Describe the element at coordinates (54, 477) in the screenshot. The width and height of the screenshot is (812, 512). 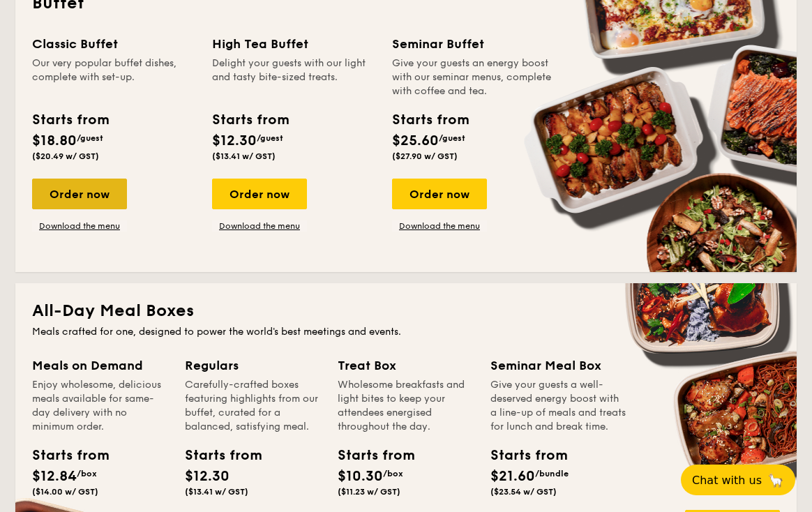
I see `span: $12.84` at that location.